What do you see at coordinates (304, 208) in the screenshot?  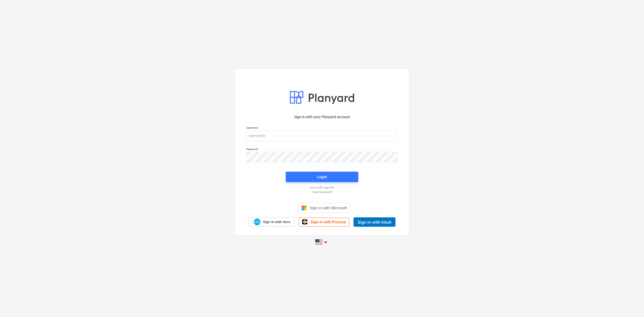 I see `img: Microsoft logo` at bounding box center [304, 208].